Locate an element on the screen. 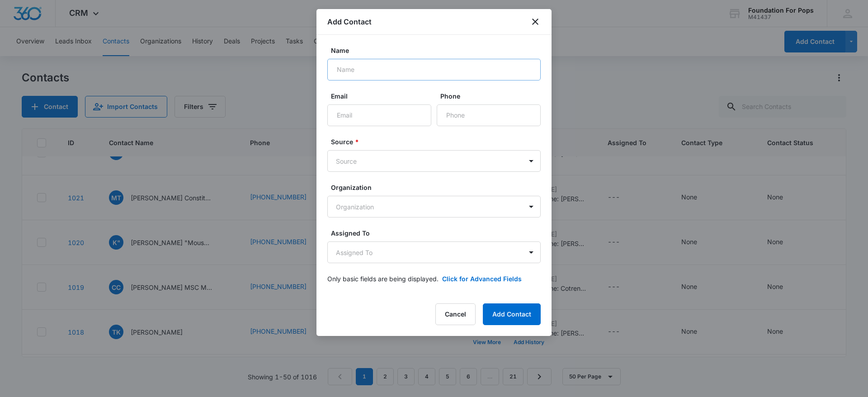 This screenshot has height=397, width=868. input: Name is located at coordinates (434, 69).